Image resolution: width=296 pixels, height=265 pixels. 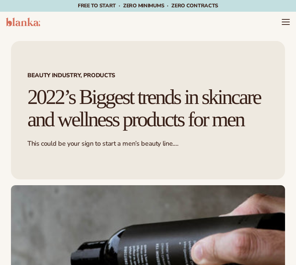 What do you see at coordinates (148, 5) in the screenshot?
I see `span: Free to start · ZERO minimums · ZERO contracts` at bounding box center [148, 5].